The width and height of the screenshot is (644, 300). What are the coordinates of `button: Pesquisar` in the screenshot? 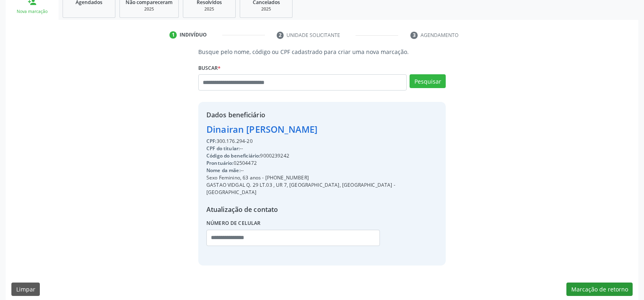 It's located at (427, 81).